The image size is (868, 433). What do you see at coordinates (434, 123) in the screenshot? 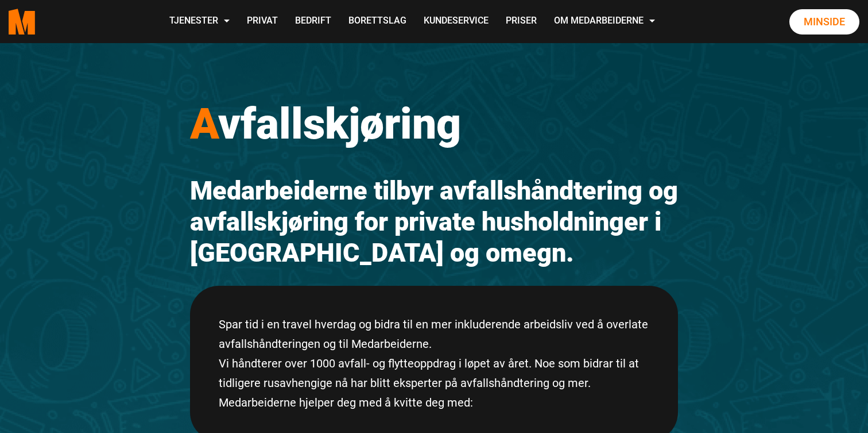
I see `h1: vfallskjøring` at bounding box center [434, 123].